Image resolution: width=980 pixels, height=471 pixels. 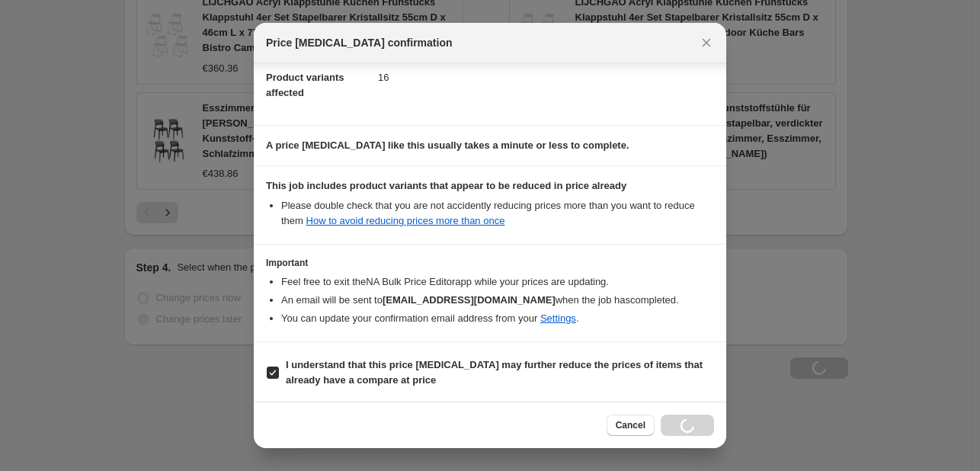 I want to click on h3: Important, so click(x=490, y=263).